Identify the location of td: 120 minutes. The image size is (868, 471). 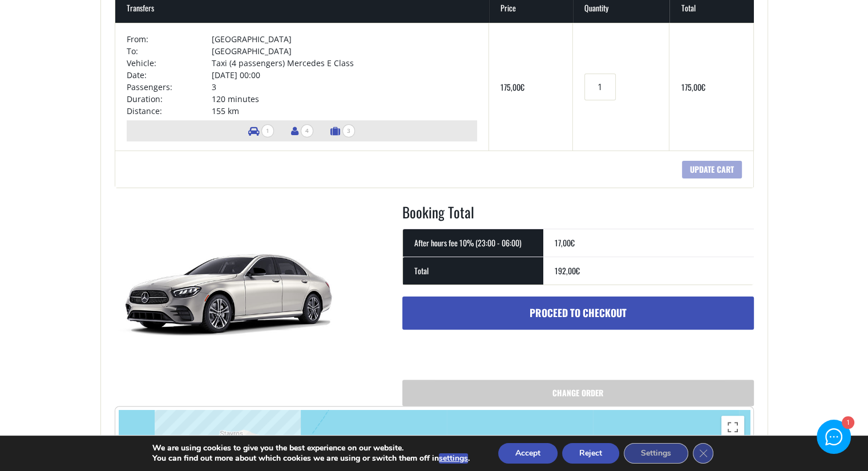
(344, 98).